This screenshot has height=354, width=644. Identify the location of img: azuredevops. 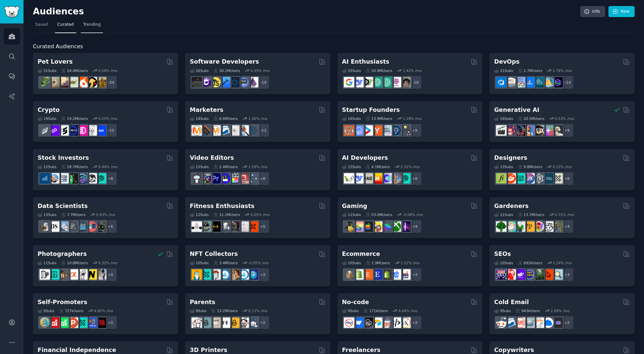
(502, 82).